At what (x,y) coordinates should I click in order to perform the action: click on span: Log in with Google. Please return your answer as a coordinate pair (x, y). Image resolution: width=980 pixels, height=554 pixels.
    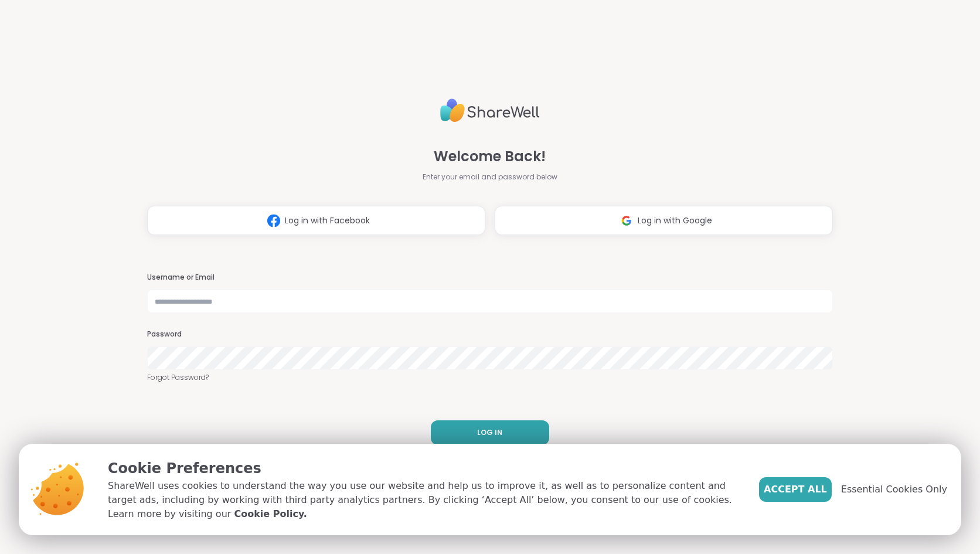
    Looking at the image, I should click on (675, 220).